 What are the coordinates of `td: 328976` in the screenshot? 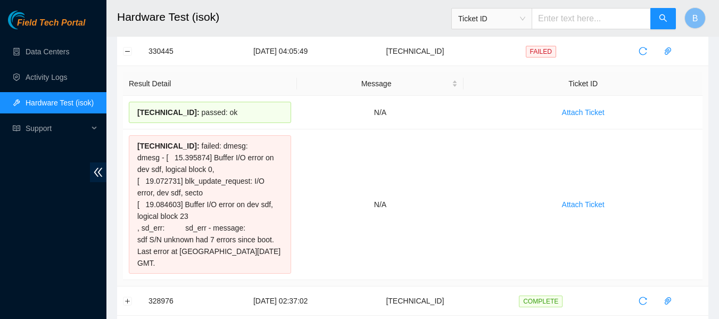 It's located at (179, 301).